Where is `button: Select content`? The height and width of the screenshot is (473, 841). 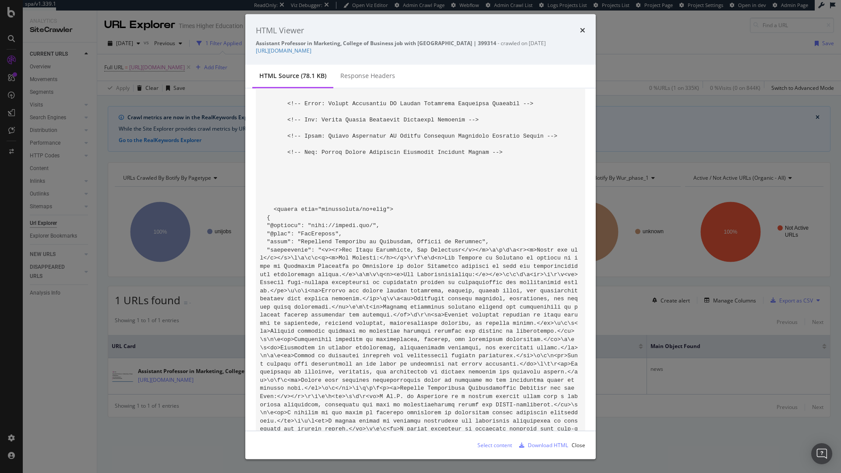
button: Select content is located at coordinates (491, 445).